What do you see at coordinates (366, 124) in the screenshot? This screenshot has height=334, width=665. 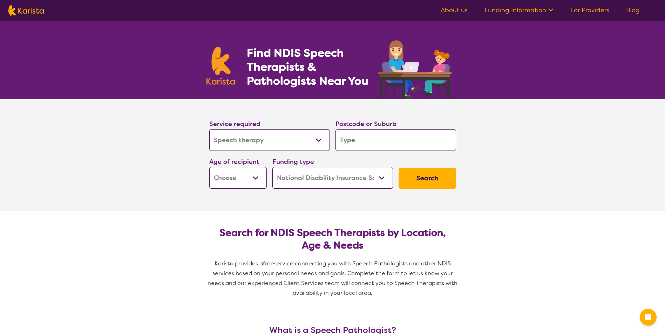 I see `label: Postcode or Suburb` at bounding box center [366, 124].